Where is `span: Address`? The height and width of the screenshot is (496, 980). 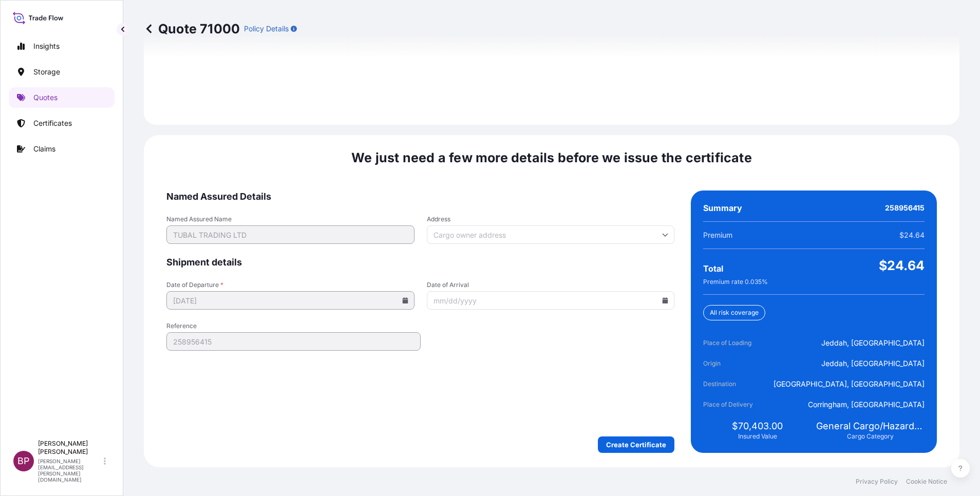
span: Address is located at coordinates (550, 220).